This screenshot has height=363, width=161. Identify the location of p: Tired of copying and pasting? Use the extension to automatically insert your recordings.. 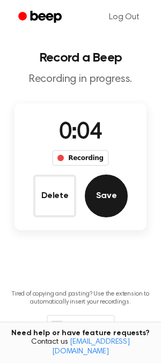
(80, 298).